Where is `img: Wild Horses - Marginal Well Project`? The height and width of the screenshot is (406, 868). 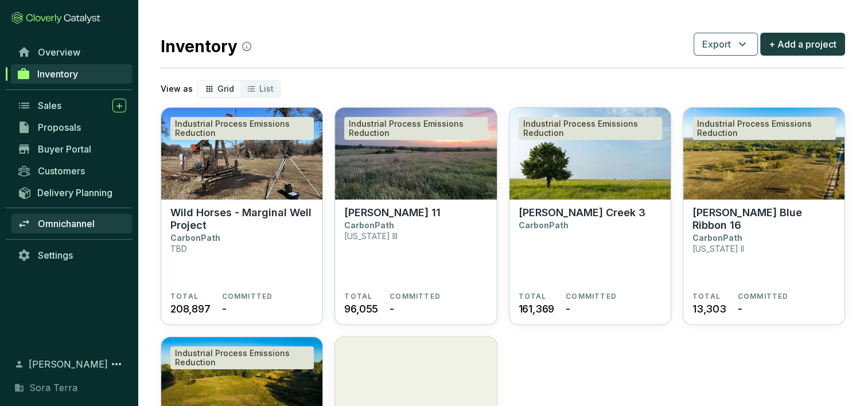
img: Wild Horses - Marginal Well Project is located at coordinates (241, 154).